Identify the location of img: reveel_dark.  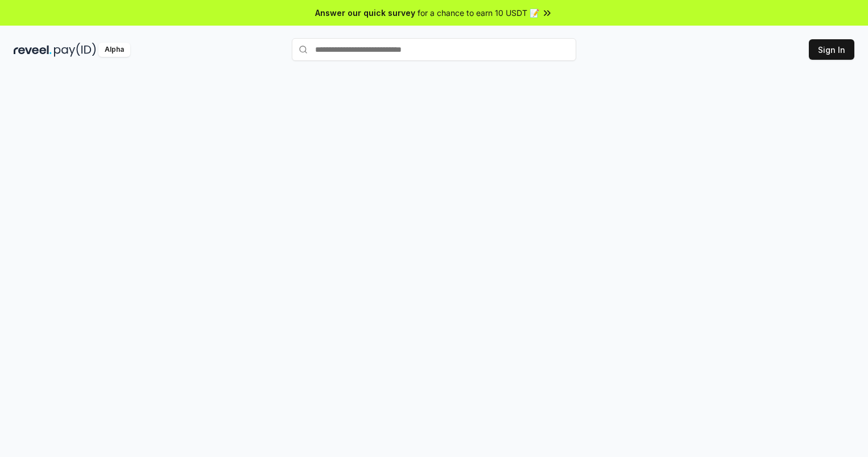
(33, 49).